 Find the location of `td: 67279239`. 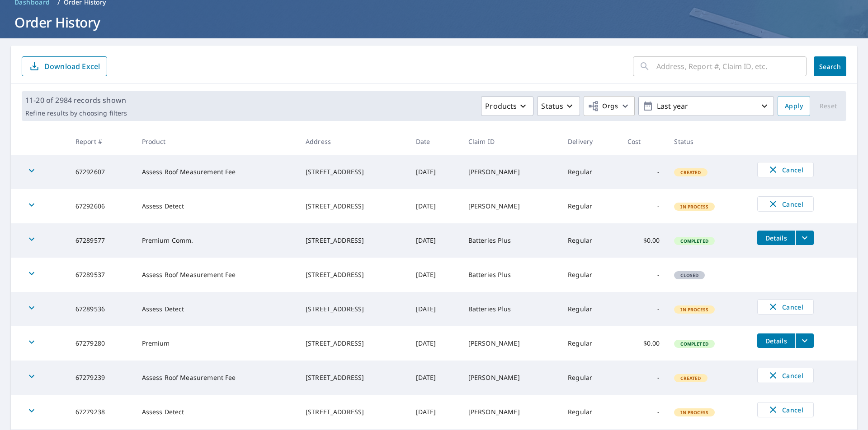

td: 67279239 is located at coordinates (101, 378).